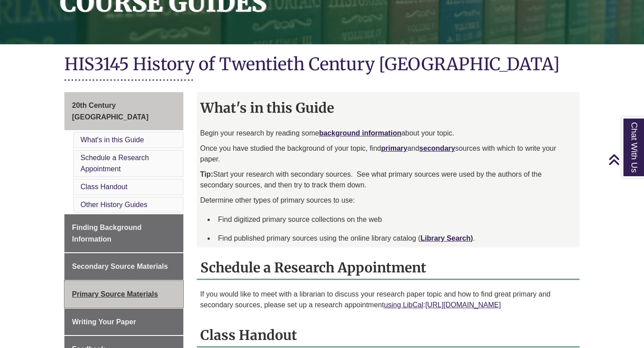 The width and height of the screenshot is (644, 348). What do you see at coordinates (388, 268) in the screenshot?
I see `h2: Schedule a Research Appointment` at bounding box center [388, 268].